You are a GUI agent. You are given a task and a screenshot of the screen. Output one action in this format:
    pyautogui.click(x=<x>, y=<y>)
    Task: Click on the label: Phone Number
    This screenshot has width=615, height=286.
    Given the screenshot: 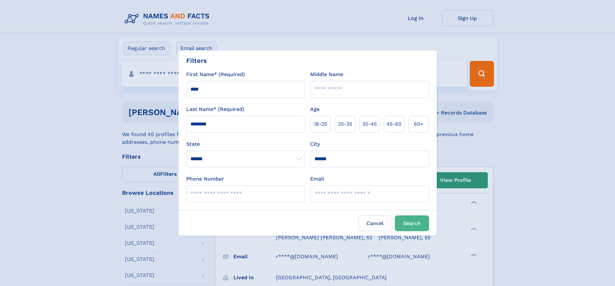 What is the action you would take?
    pyautogui.click(x=205, y=179)
    